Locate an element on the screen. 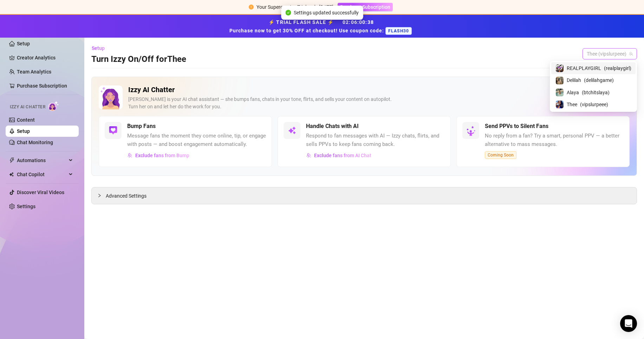 The image size is (644, 339). a: Settings is located at coordinates (26, 206).